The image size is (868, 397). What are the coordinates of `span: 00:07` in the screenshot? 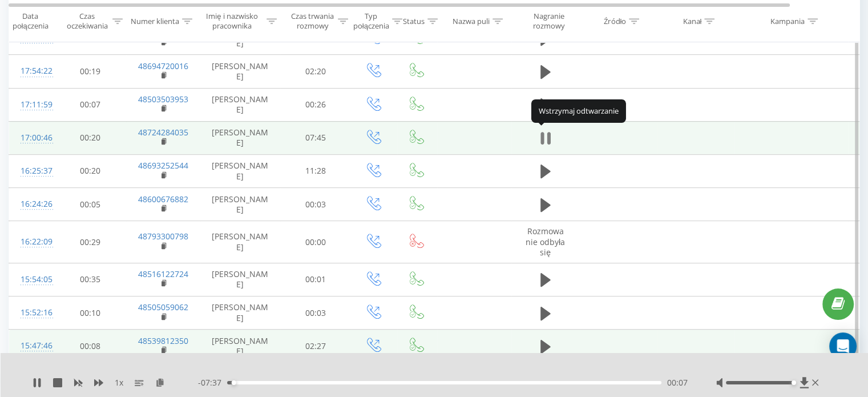 It's located at (678, 382).